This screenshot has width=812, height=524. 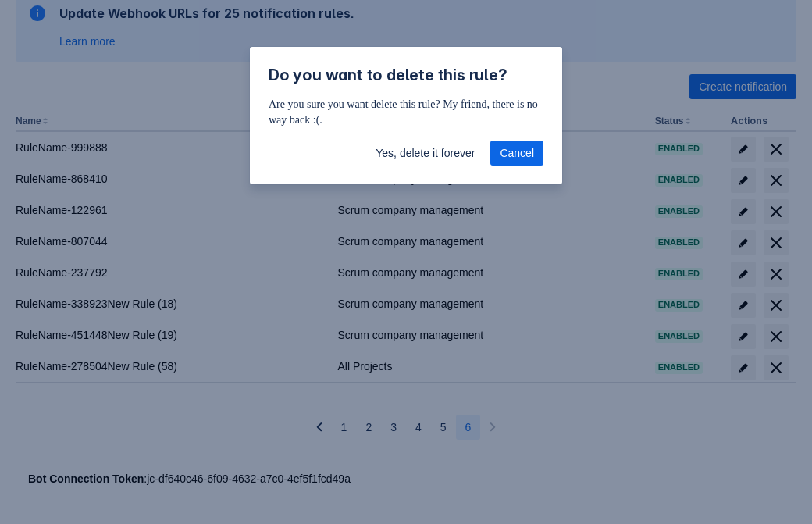 I want to click on p: Are you sure you want delete this rule? My friend, there is no way back :(., so click(x=406, y=112).